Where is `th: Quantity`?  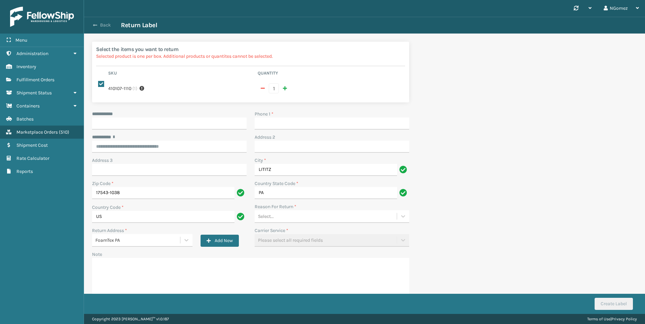
th: Quantity is located at coordinates (330, 74).